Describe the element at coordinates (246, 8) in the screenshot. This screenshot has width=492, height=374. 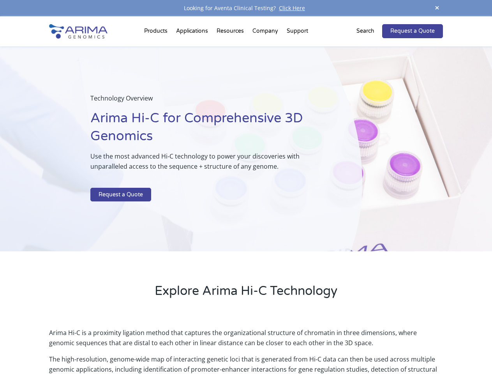
I see `div: Looking for Aventa Clinical Testing?` at that location.